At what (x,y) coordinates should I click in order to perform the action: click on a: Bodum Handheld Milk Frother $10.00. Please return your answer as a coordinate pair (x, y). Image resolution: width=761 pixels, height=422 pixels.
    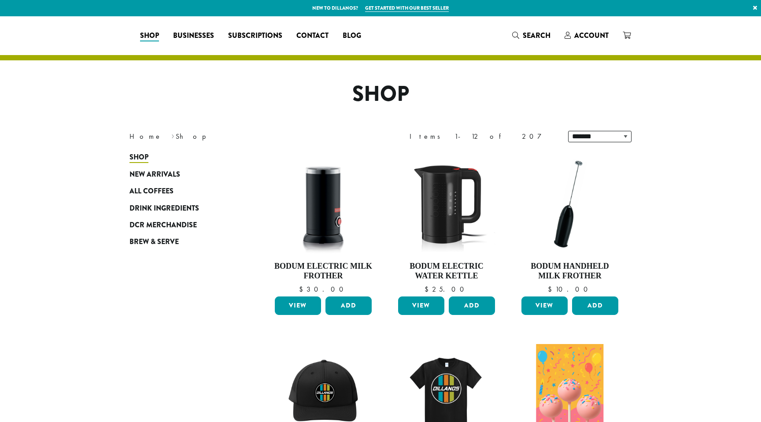
    Looking at the image, I should click on (570, 223).